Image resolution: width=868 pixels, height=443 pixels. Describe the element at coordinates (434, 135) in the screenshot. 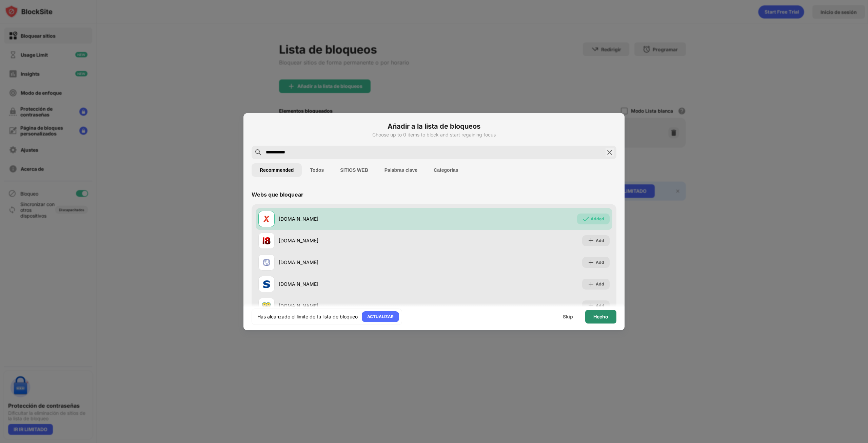

I see `div: Choose up to 0 items to block and start regaining focus` at that location.